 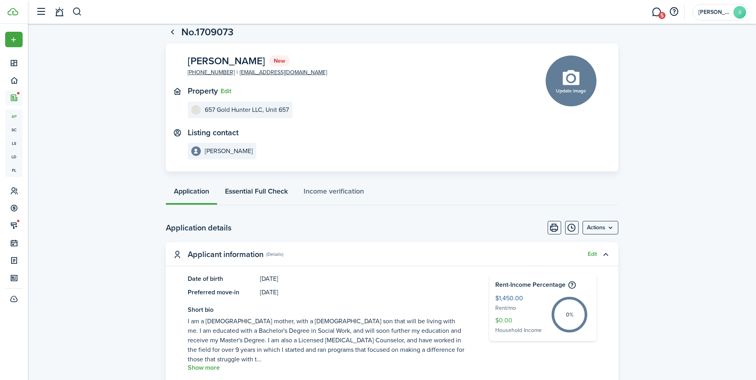 What do you see at coordinates (14, 143) in the screenshot?
I see `span: ls` at bounding box center [14, 143].